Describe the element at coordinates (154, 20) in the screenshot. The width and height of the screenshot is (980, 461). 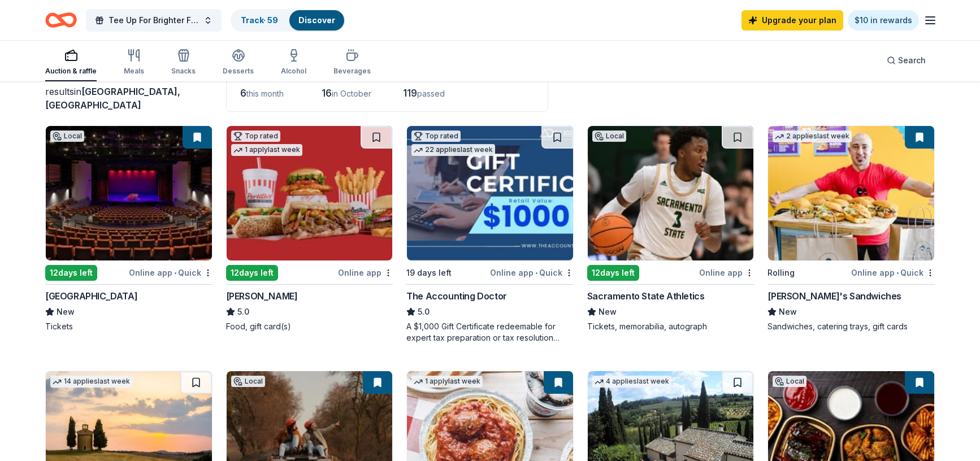
I see `span: Tee Up For Brighter Futures` at that location.